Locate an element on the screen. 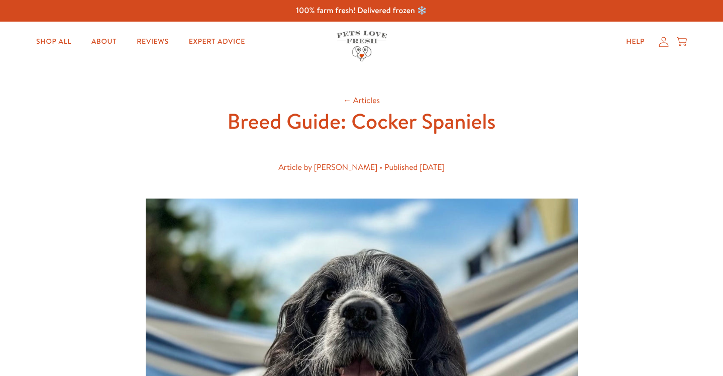 The height and width of the screenshot is (376, 723). a: Shop All is located at coordinates (54, 42).